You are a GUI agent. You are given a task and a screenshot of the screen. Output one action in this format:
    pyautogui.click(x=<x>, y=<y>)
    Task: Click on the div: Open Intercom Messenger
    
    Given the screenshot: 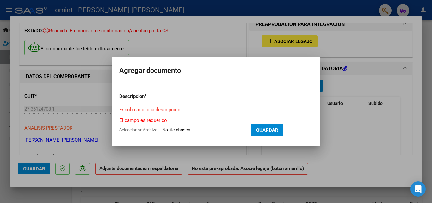 What is the action you would take?
    pyautogui.click(x=418, y=189)
    